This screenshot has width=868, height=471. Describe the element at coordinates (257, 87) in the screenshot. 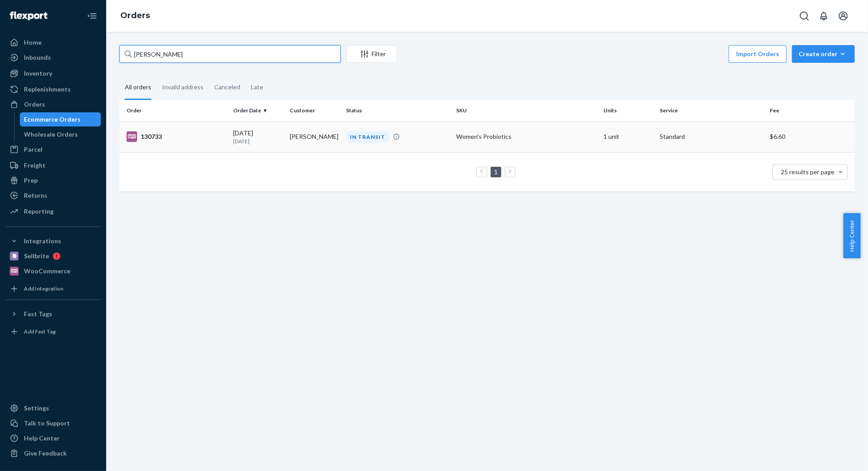

I see `div: Late` at that location.